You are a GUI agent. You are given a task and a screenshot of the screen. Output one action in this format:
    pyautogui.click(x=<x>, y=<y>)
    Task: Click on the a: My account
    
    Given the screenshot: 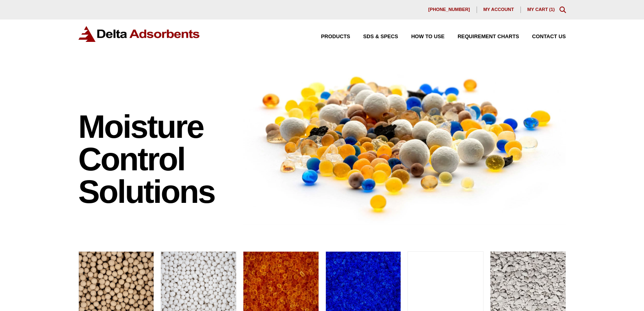 What is the action you would take?
    pyautogui.click(x=499, y=10)
    